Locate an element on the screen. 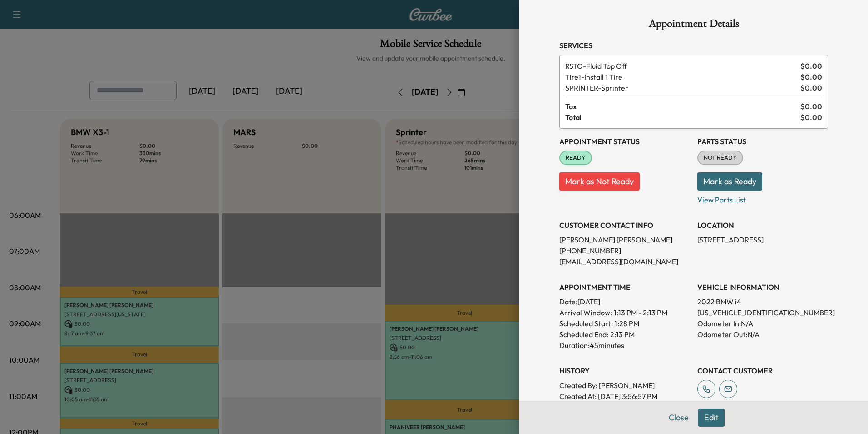 The height and width of the screenshot is (434, 868). span: NOT READY is located at coordinates (720, 157).